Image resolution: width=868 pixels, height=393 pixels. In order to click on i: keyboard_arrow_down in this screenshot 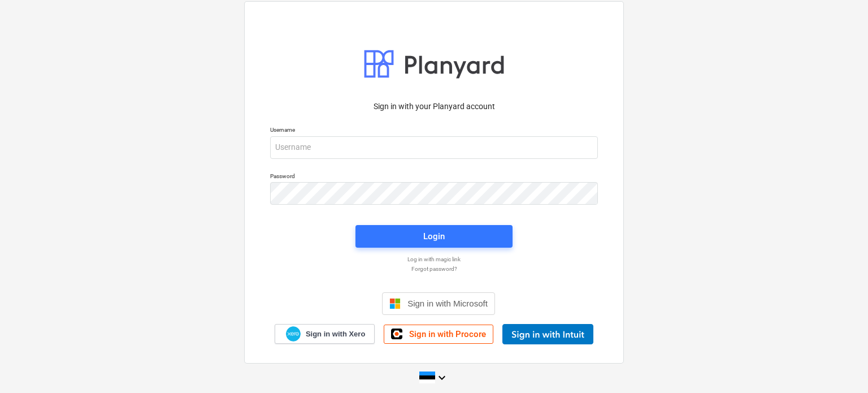, I will do `click(442, 378)`.